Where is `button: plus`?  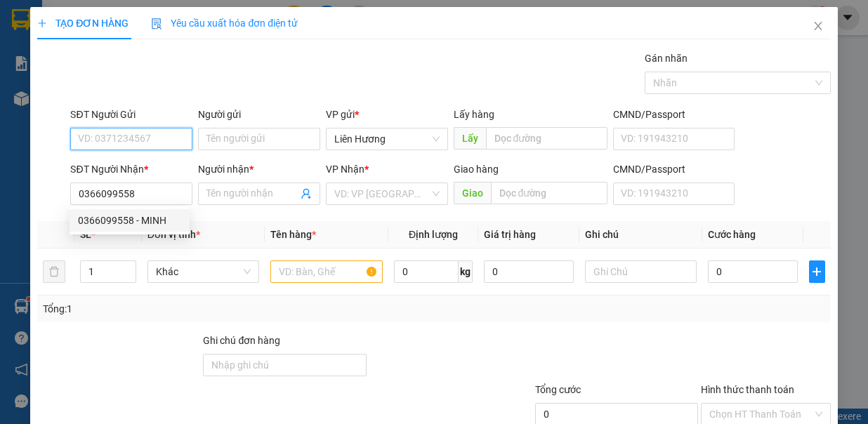
button: plus is located at coordinates (817, 272).